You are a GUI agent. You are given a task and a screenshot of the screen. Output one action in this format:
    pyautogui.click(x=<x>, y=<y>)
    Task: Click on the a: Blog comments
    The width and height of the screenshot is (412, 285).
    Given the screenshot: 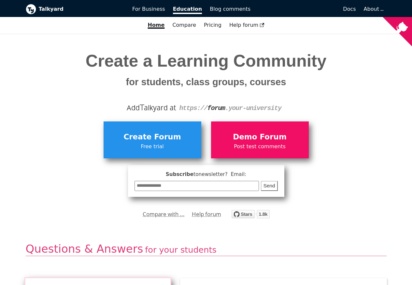 What is the action you would take?
    pyautogui.click(x=230, y=9)
    